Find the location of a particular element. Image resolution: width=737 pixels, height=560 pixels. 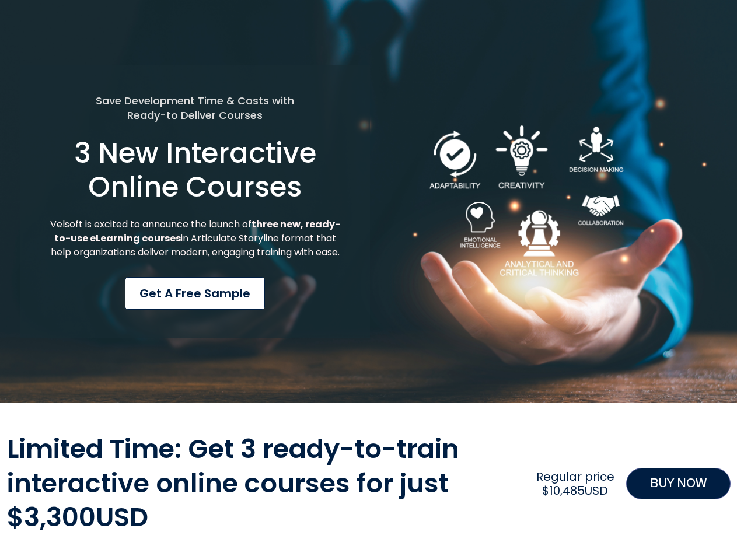

span: BUY NOW is located at coordinates (678, 484).